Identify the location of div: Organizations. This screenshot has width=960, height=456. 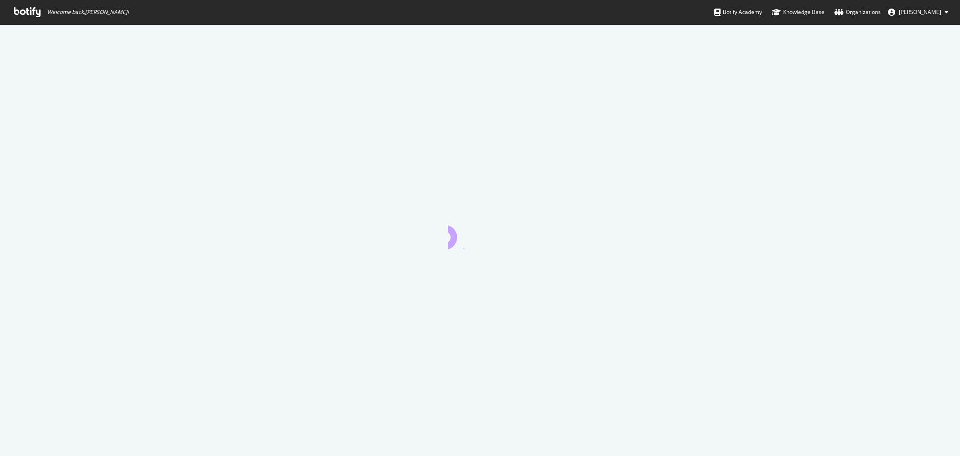
(858, 12).